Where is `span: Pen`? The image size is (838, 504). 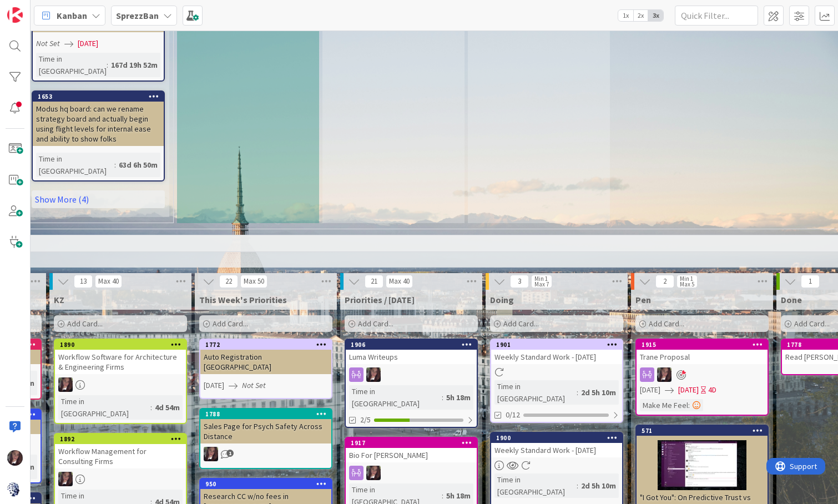 span: Pen is located at coordinates (643, 299).